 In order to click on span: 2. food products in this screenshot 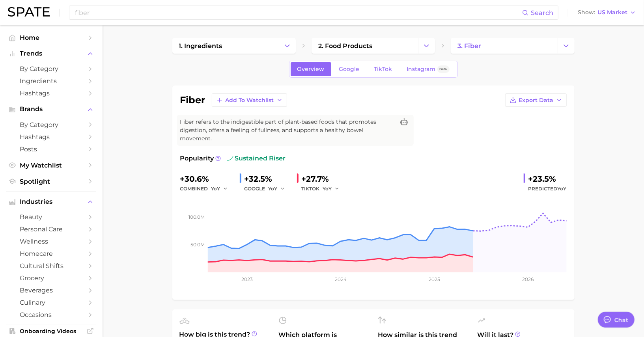, I will do `click(345, 46)`.